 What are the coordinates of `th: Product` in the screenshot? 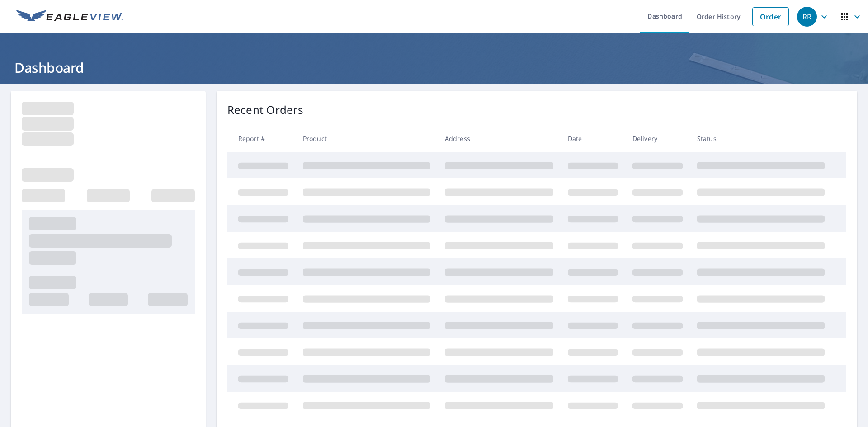 It's located at (367, 138).